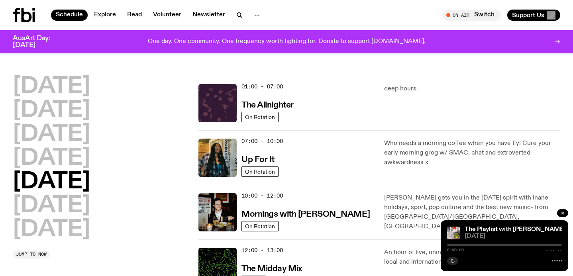 This screenshot has height=276, width=573. I want to click on span: 12:00 - 13:00, so click(262, 250).